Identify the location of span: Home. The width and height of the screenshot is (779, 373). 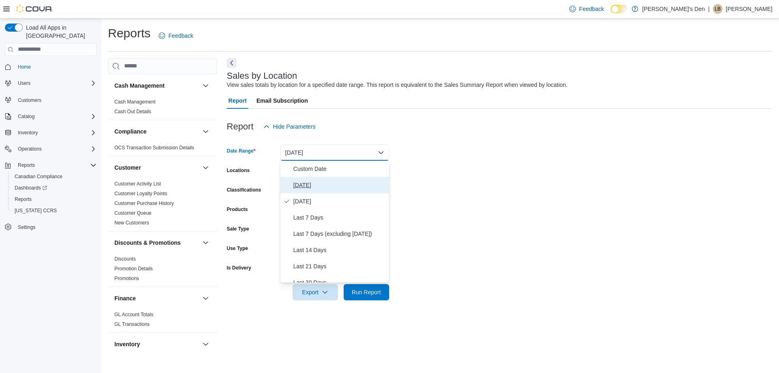
(56, 67).